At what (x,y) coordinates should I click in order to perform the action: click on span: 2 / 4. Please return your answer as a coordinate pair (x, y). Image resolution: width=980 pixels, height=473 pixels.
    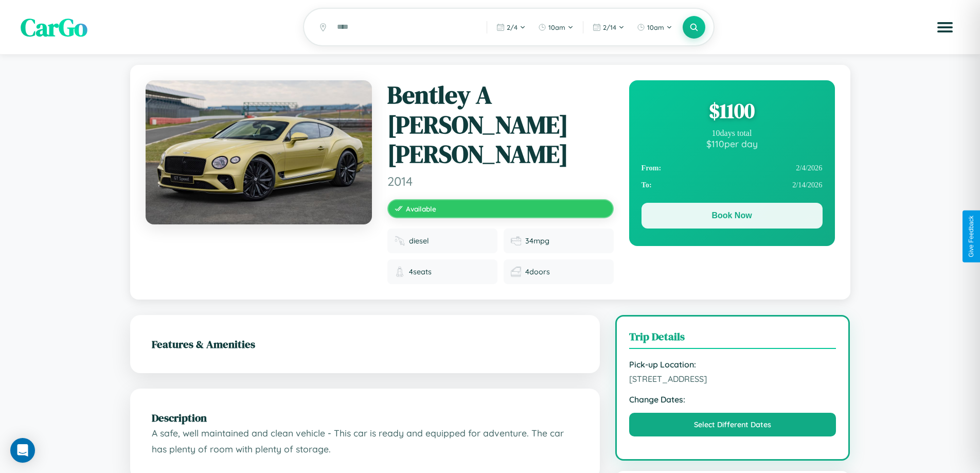
    Looking at the image, I should click on (512, 28).